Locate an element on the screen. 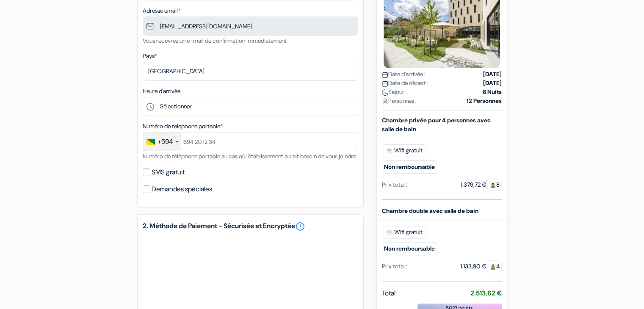  input: 694 20 12 34 is located at coordinates (250, 141).